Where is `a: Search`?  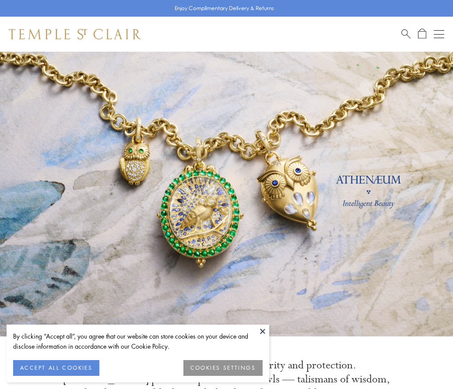 a: Search is located at coordinates (406, 34).